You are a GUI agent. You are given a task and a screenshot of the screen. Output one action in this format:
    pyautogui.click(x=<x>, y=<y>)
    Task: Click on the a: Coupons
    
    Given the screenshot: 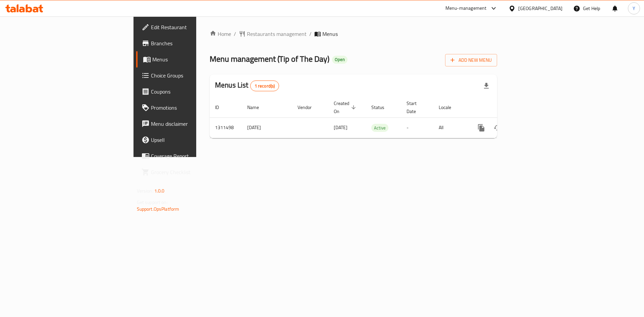 What is the action you would take?
    pyautogui.click(x=188, y=92)
    